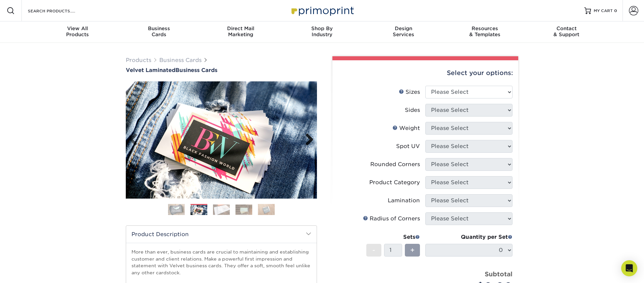 This screenshot has width=644, height=283. I want to click on img: Velvet Laminated 02, so click(222, 140).